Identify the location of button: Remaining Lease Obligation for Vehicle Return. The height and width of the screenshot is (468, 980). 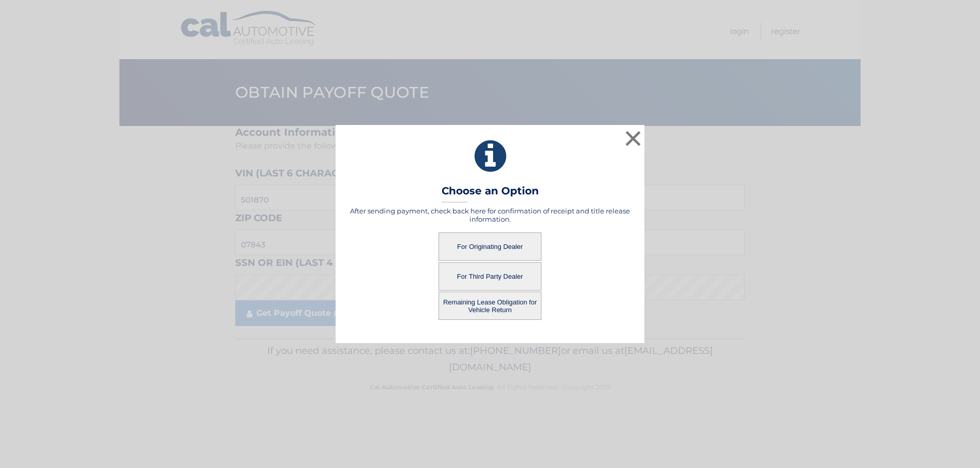
(490, 306).